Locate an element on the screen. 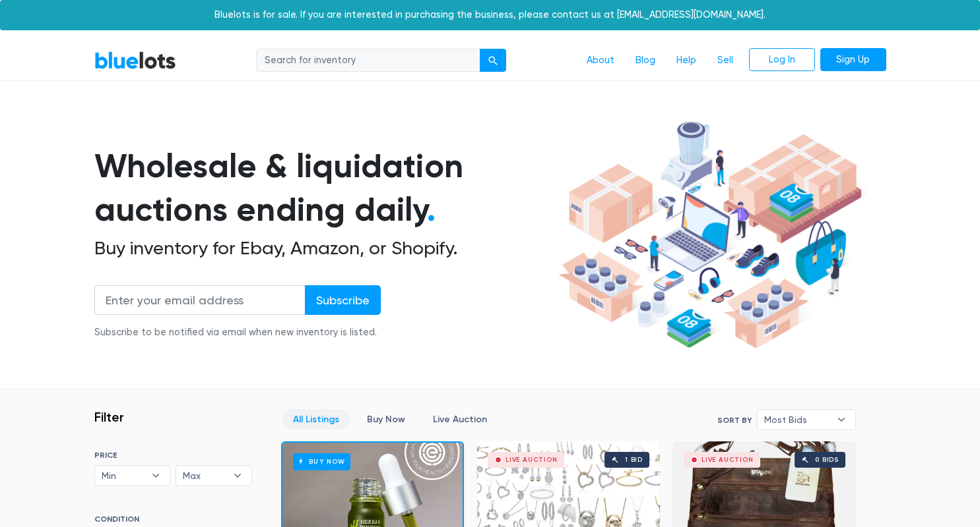  span: Min is located at coordinates (123, 476).